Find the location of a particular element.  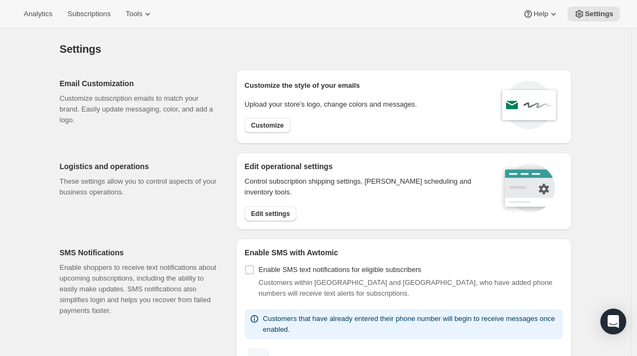

button: Subscriptions is located at coordinates (89, 14).